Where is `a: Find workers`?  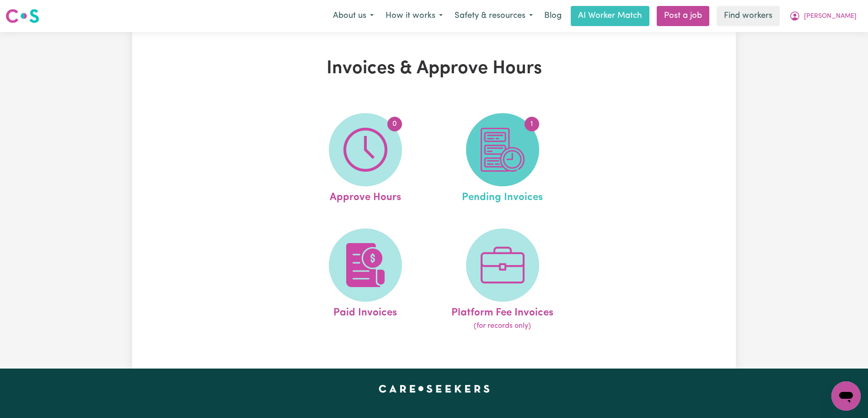
a: Find workers is located at coordinates (748, 16).